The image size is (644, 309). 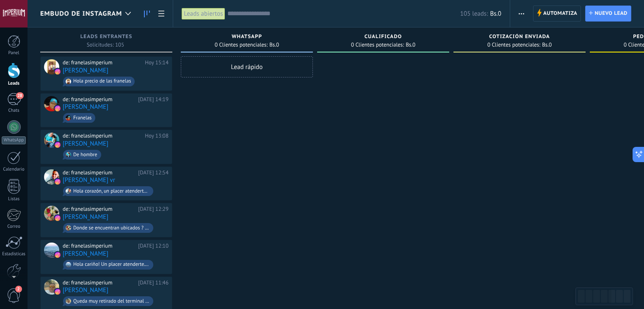 I want to click on a: Lista, so click(x=161, y=14).